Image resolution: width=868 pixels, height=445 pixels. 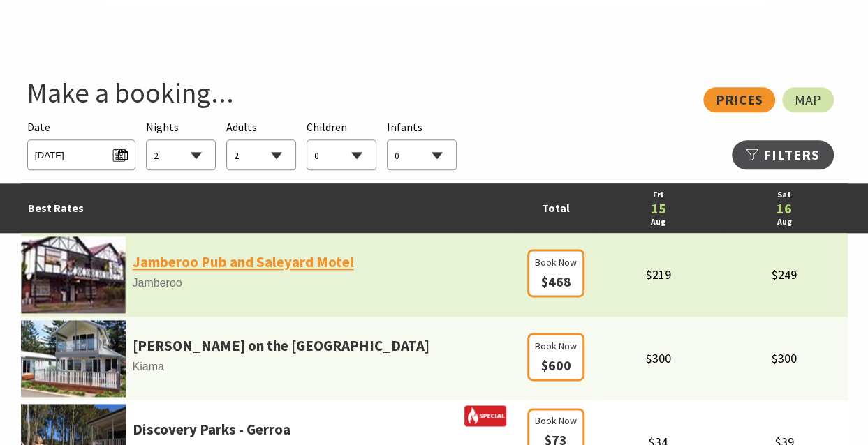 What do you see at coordinates (212, 430) in the screenshot?
I see `a: Discovery Parks - Gerroa` at bounding box center [212, 430].